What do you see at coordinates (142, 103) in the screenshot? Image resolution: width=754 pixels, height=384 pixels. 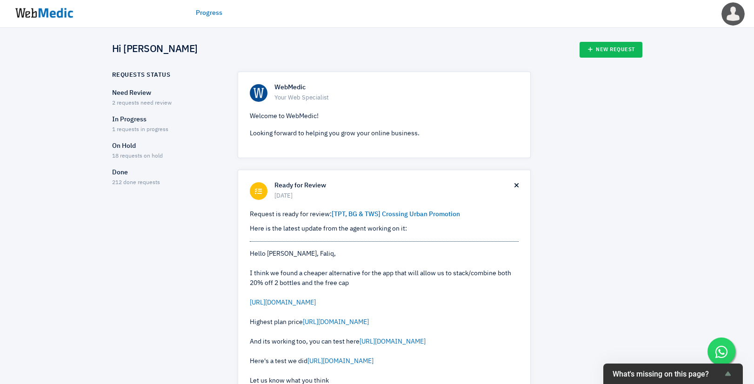 I see `span: 2 requests need review` at bounding box center [142, 103].